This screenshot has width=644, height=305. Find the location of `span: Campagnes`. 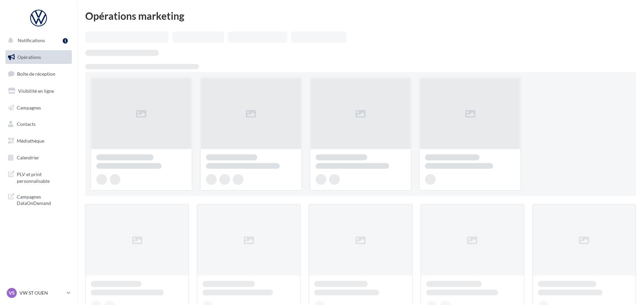

span: Campagnes is located at coordinates (29, 107).